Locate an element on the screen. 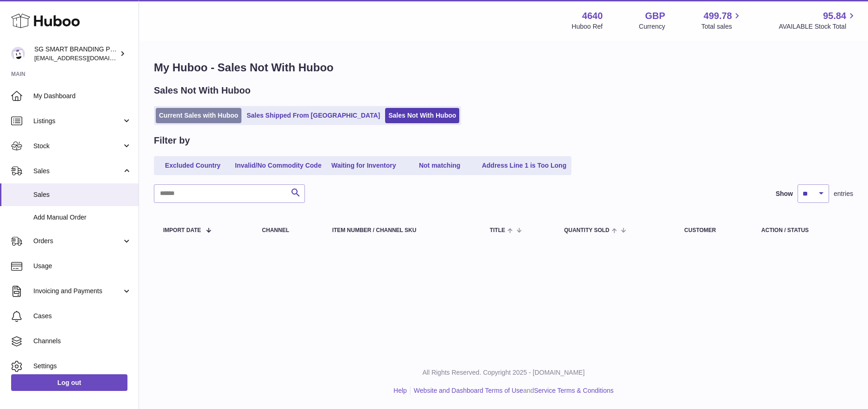  a: Invalid/No Commodity Code is located at coordinates (278, 165).